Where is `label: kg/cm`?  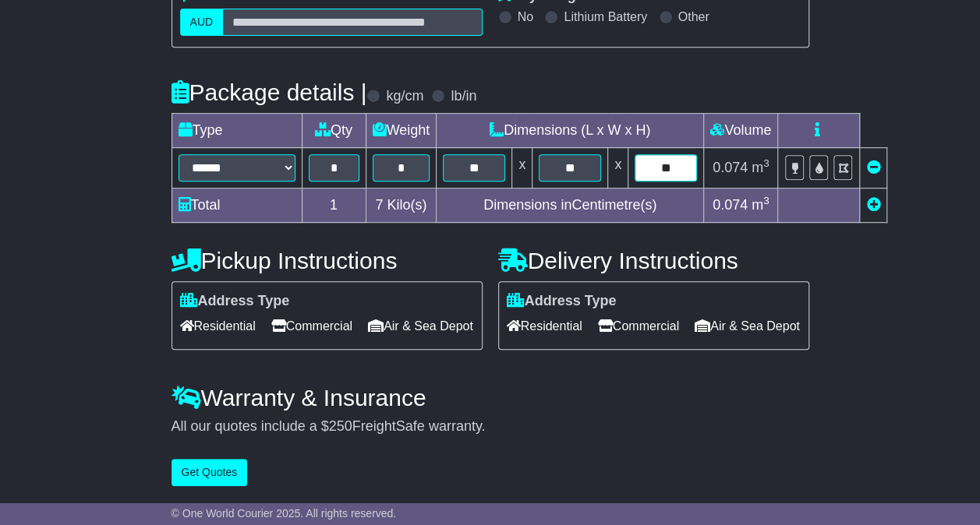 label: kg/cm is located at coordinates (405, 97).